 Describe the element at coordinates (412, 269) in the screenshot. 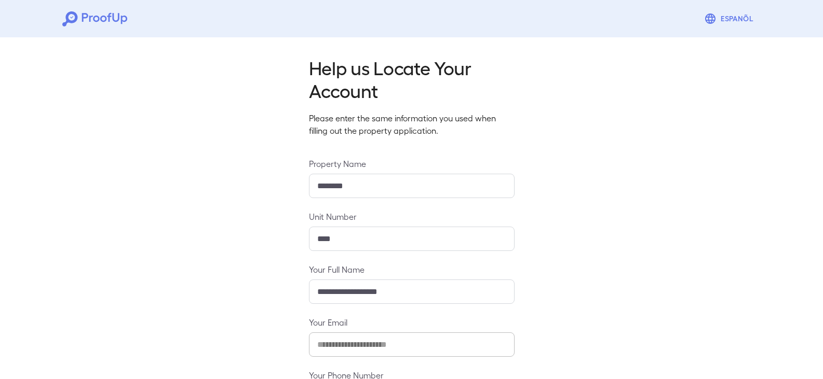

I see `label: Your Full Name` at that location.